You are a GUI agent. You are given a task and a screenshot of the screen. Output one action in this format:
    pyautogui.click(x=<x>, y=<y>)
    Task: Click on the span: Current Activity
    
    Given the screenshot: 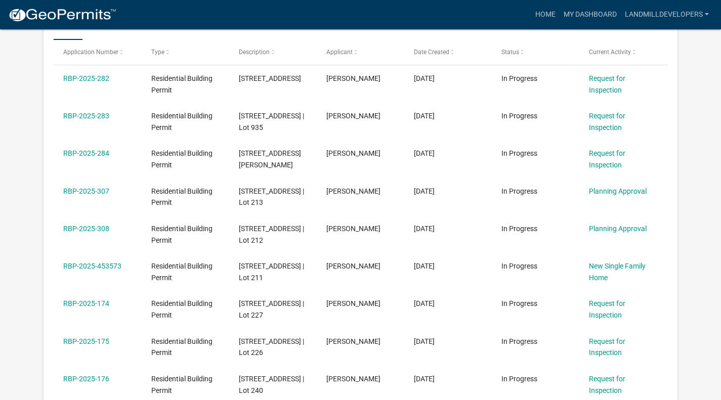 What is the action you would take?
    pyautogui.click(x=610, y=52)
    